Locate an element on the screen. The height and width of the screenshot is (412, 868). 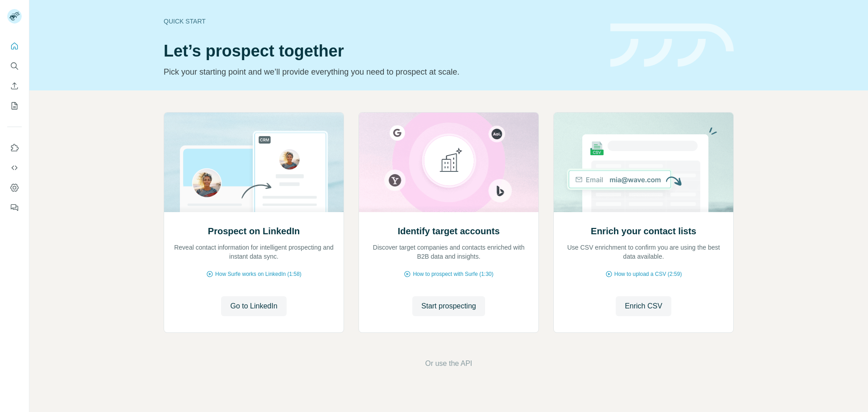
img: Identify target accounts is located at coordinates (448, 163).